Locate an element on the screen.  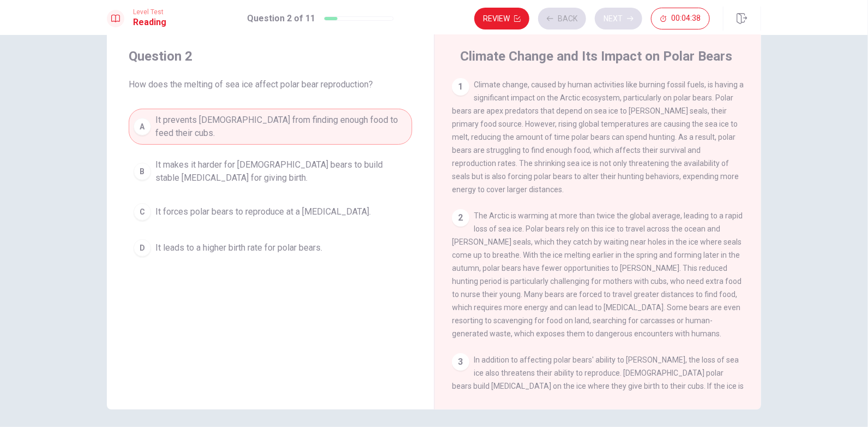
span: The Arctic is warming at more than twice the global average, leading to a rapid loss of sea ice. ... is located at coordinates (597, 275).